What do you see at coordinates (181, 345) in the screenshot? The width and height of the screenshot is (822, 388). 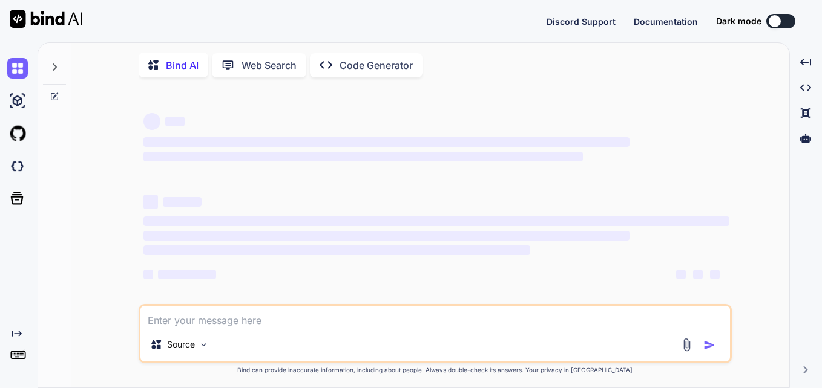 I see `p: Source` at bounding box center [181, 345].